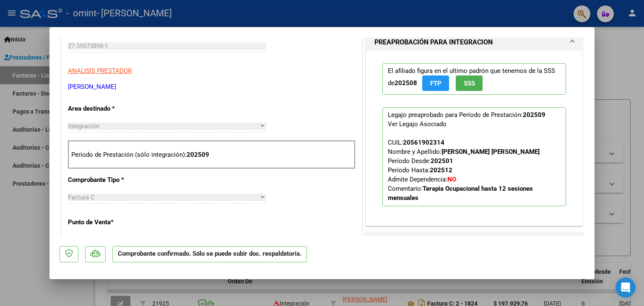 This screenshot has width=644, height=306. I want to click on strong: Terapia Ocupacional hasta 12 sesiones mensuales, so click(461, 193).